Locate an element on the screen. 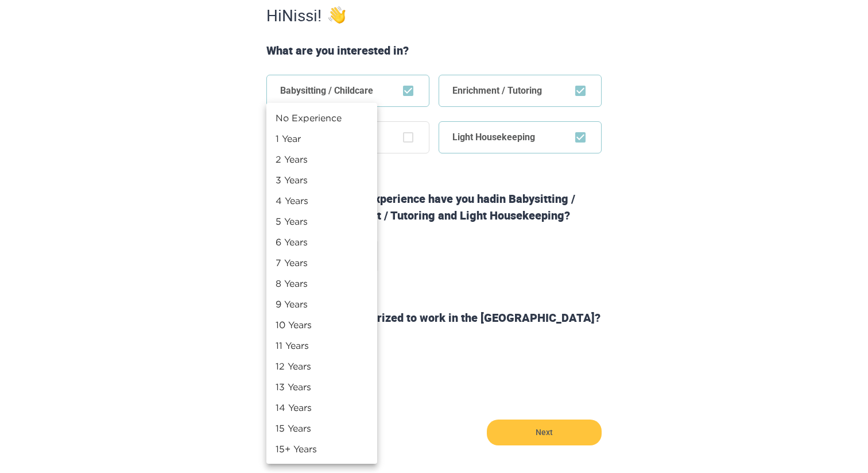  li: No Experience is located at coordinates (322, 118).